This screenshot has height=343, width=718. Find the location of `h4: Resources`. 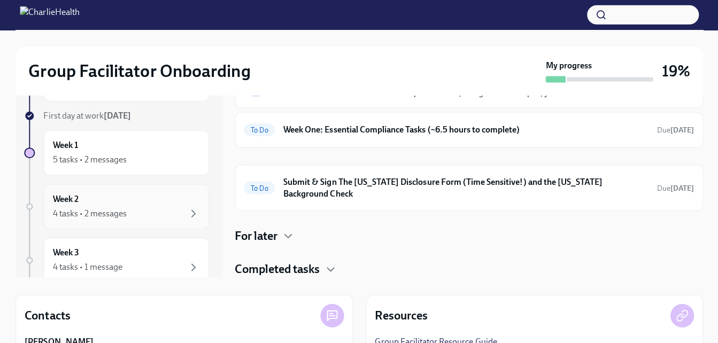

h4: Resources is located at coordinates (401, 314).